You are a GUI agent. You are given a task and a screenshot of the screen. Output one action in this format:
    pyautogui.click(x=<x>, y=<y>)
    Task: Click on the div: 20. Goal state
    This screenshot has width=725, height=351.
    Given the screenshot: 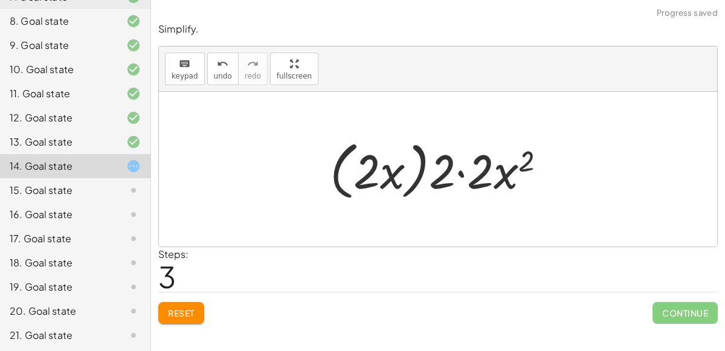 What is the action you would take?
    pyautogui.click(x=58, y=311)
    